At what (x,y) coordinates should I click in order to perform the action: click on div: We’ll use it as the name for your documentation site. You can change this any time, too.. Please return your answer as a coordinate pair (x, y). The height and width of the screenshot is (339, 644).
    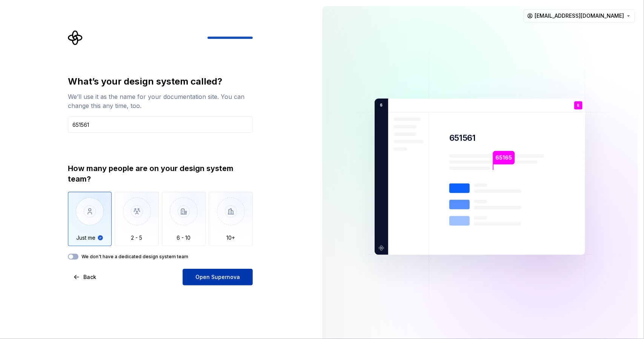
    Looking at the image, I should click on (160, 101).